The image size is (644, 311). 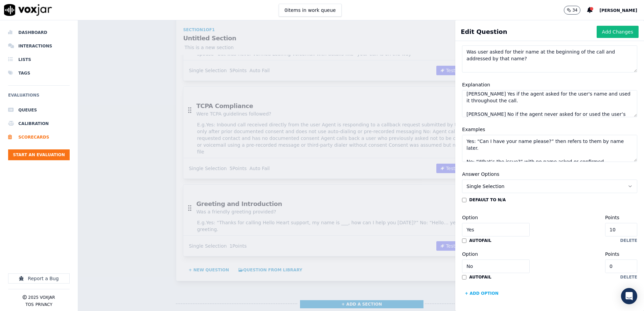 What do you see at coordinates (39, 33) in the screenshot?
I see `li: Dashboard` at bounding box center [39, 33].